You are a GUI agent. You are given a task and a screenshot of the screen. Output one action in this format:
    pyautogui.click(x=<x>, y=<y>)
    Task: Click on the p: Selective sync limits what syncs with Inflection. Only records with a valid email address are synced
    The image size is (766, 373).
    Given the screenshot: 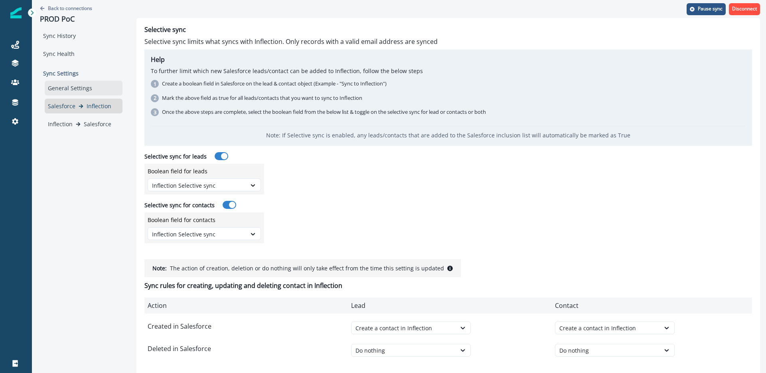 What is the action you would take?
    pyautogui.click(x=448, y=41)
    